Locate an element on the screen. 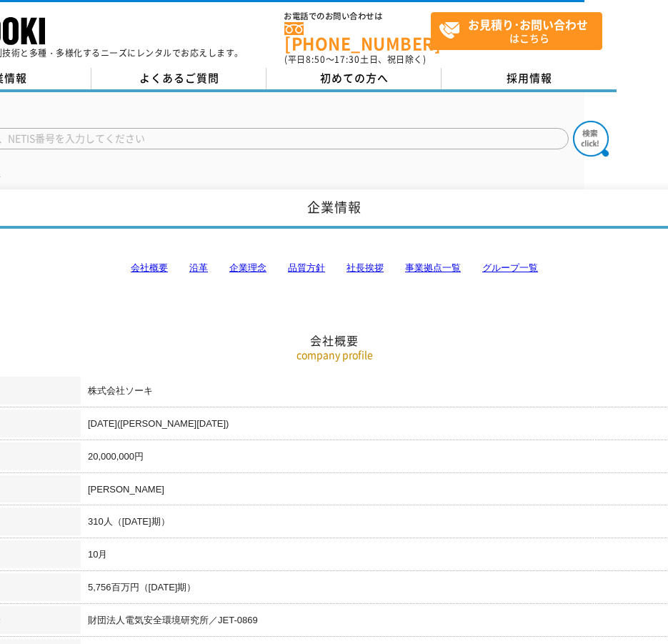 The height and width of the screenshot is (644, 668). span: お電話でのお問い合わせは is located at coordinates (357, 16).